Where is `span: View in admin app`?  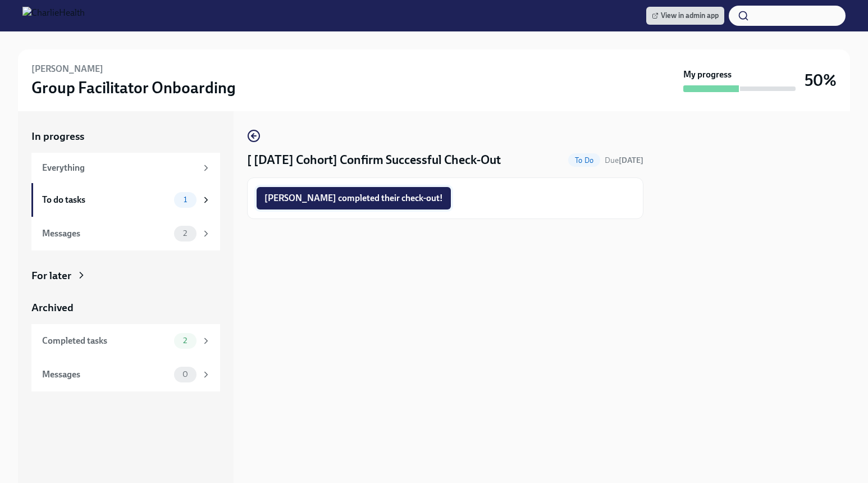 span: View in admin app is located at coordinates (685, 16).